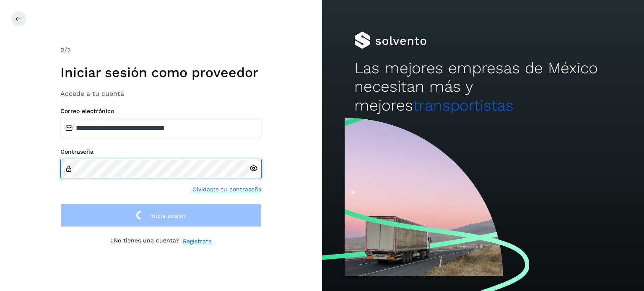 Image resolution: width=644 pixels, height=291 pixels. I want to click on a: Olvidaste tu contraseña, so click(227, 189).